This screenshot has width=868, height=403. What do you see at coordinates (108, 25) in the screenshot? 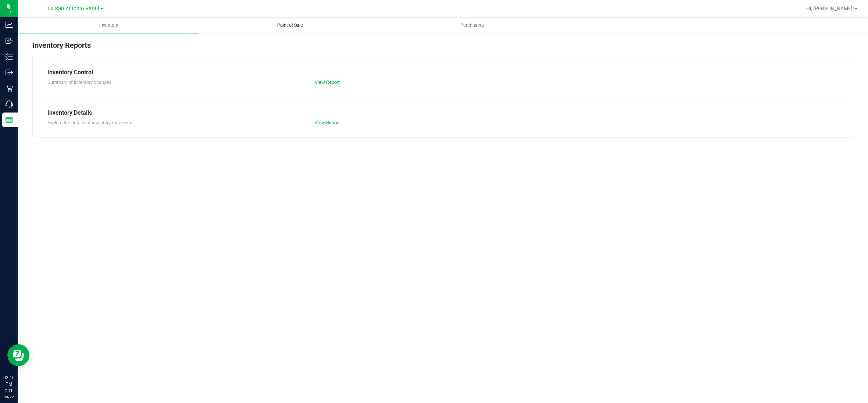
I see `span: Inventory` at bounding box center [108, 25].